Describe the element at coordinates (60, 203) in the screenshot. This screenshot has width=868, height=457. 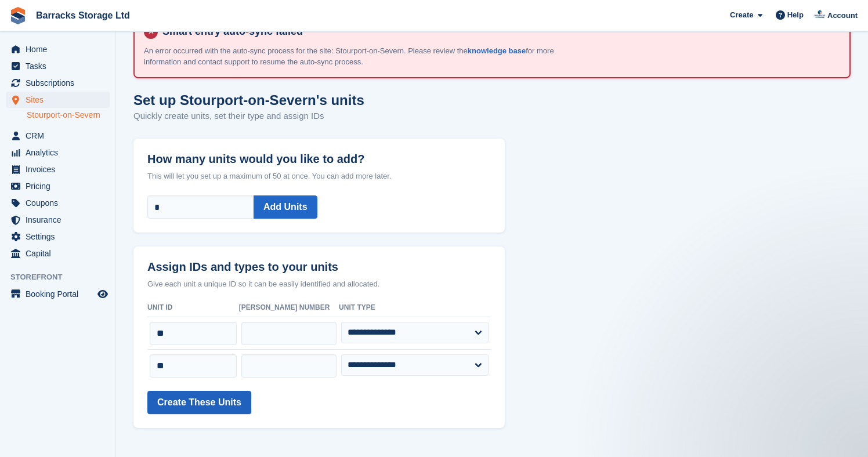
I see `span: Coupons` at that location.